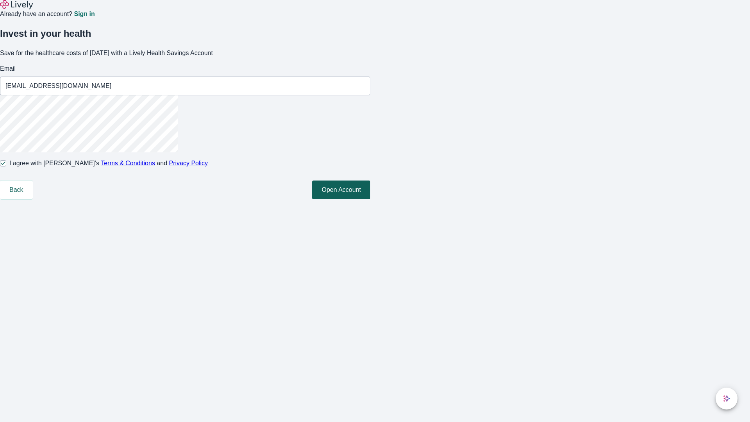 The height and width of the screenshot is (422, 750). I want to click on div: Sign in, so click(84, 14).